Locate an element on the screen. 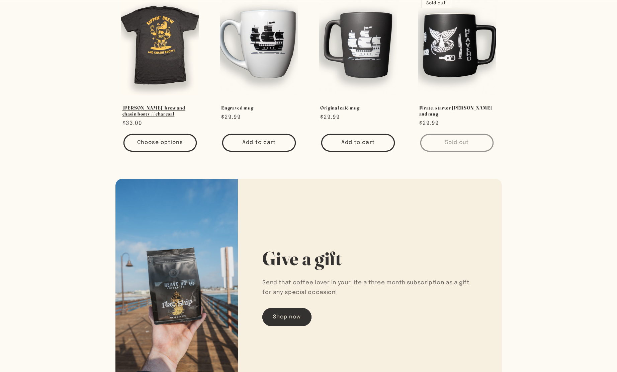 The width and height of the screenshot is (617, 372). p: Send that coffee lover in your life a three month subscription as a gift for any special occasion! is located at coordinates (370, 288).